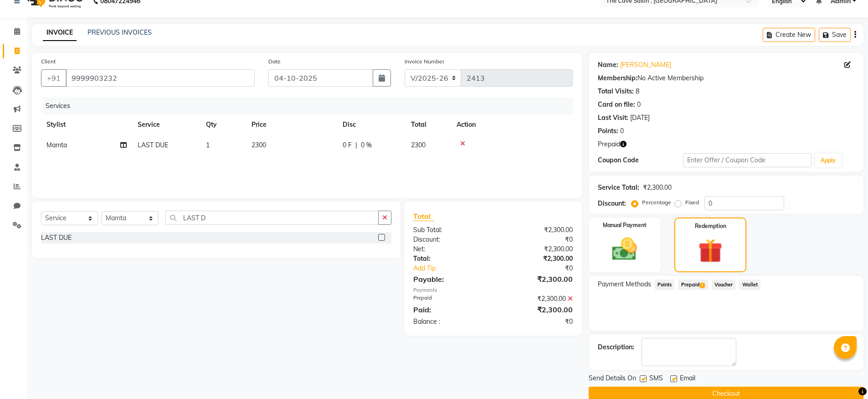 Image resolution: width=868 pixels, height=399 pixels. I want to click on div: Points:, so click(608, 131).